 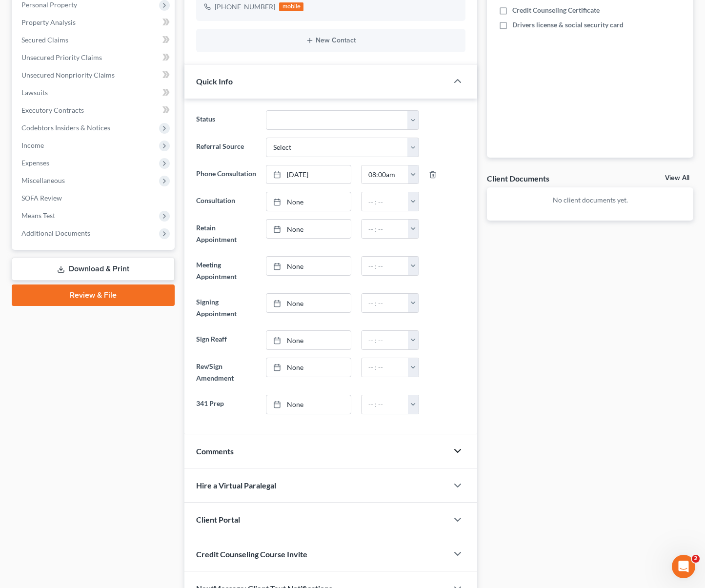 I want to click on span: Credit Counseling Course Invite, so click(x=252, y=554).